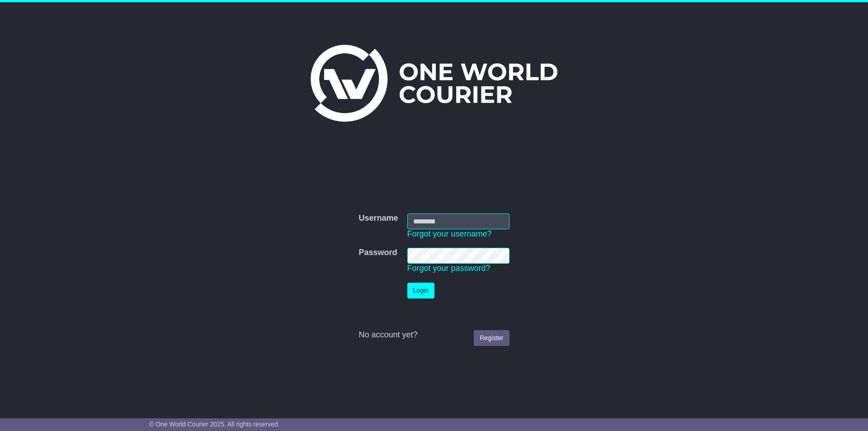  What do you see at coordinates (449, 234) in the screenshot?
I see `a: Forgot your username?` at bounding box center [449, 234].